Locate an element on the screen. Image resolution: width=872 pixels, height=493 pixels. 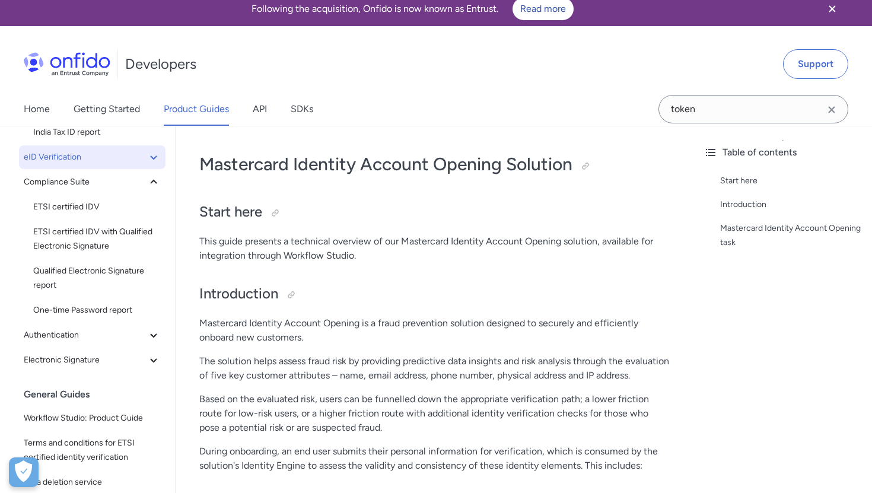
img: Onfido Logo is located at coordinates (67, 64).